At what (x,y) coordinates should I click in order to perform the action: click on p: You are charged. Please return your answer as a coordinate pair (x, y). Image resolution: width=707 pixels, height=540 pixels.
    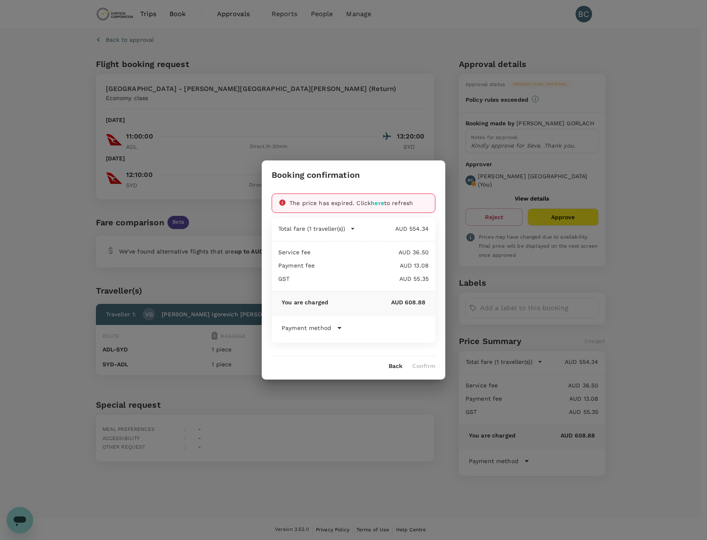
    Looking at the image, I should click on (305, 302).